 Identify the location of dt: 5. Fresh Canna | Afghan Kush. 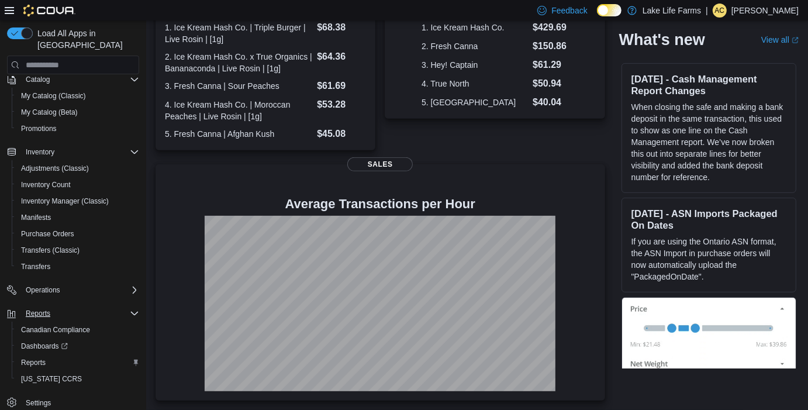
(239, 134).